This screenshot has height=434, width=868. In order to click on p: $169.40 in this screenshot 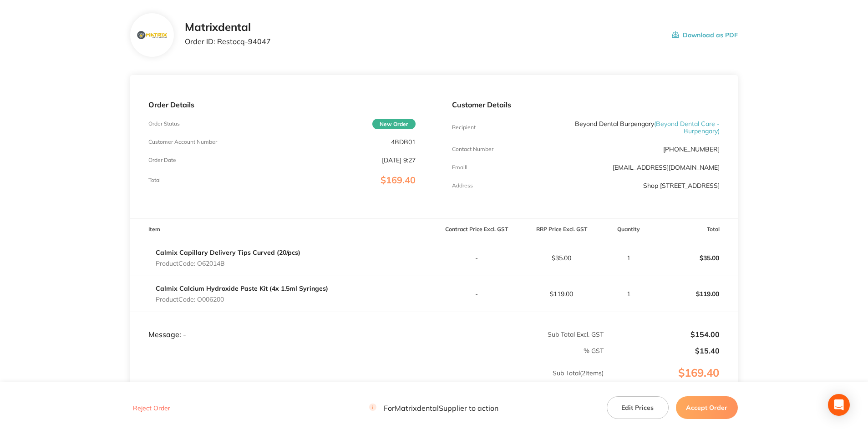, I will do `click(671, 382)`.